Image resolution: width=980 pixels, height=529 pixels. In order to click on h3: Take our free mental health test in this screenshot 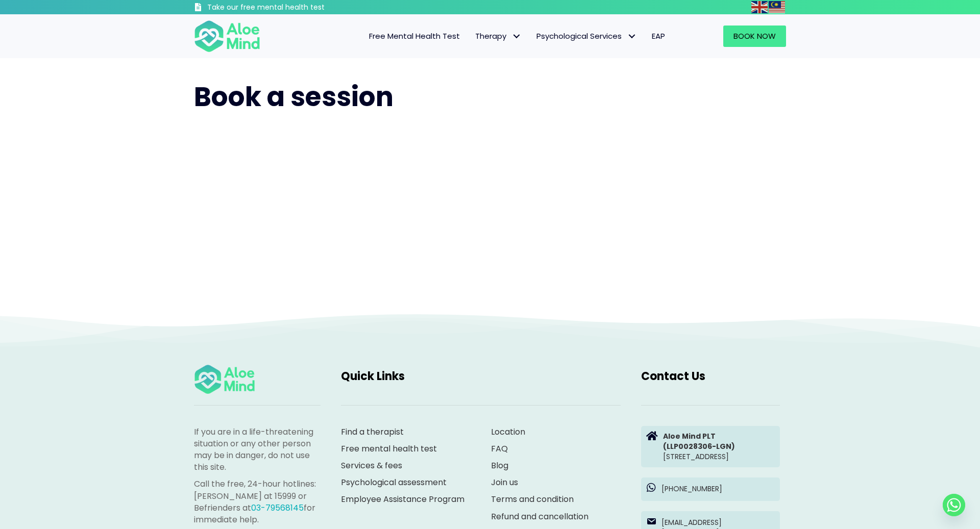, I will do `click(293, 8)`.